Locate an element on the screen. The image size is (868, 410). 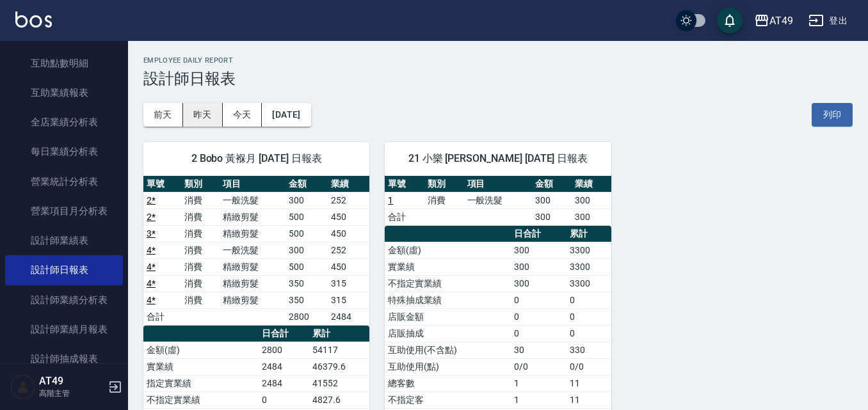
th: 單號 is located at coordinates (162, 185).